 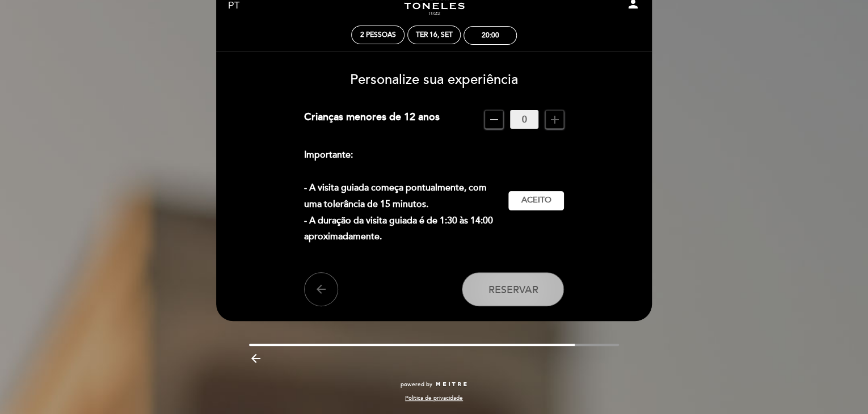 I want to click on div: Crianças menores de 12 anos, so click(x=372, y=119).